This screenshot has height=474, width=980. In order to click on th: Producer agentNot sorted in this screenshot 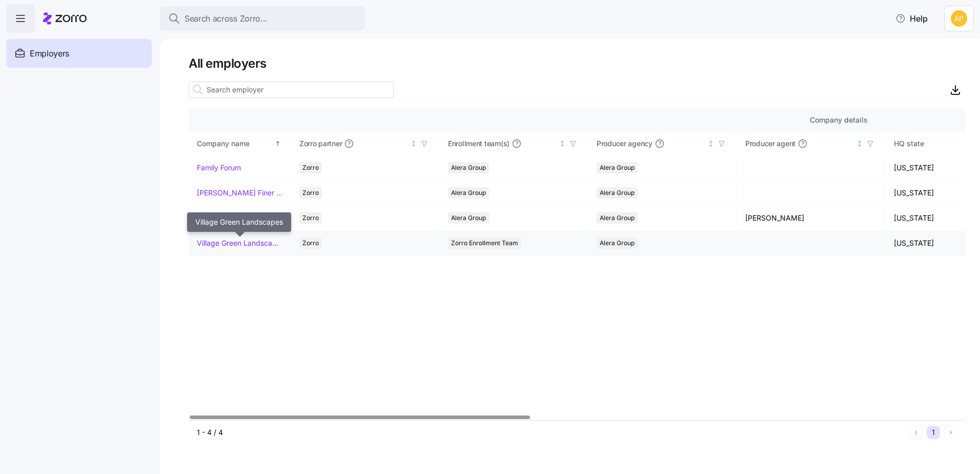, I will do `click(811, 144)`.